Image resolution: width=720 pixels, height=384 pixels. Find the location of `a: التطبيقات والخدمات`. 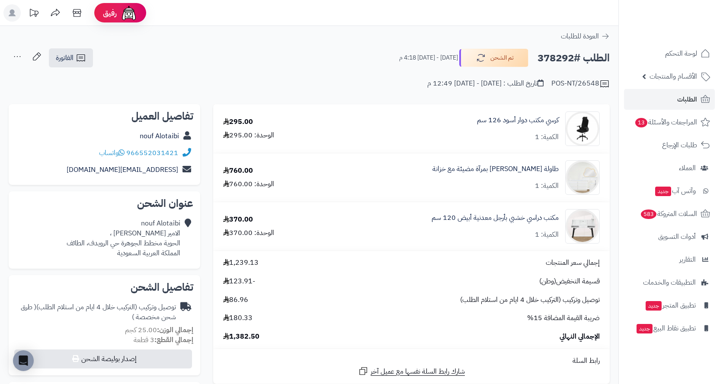

a: التطبيقات والخدمات is located at coordinates (669, 283).